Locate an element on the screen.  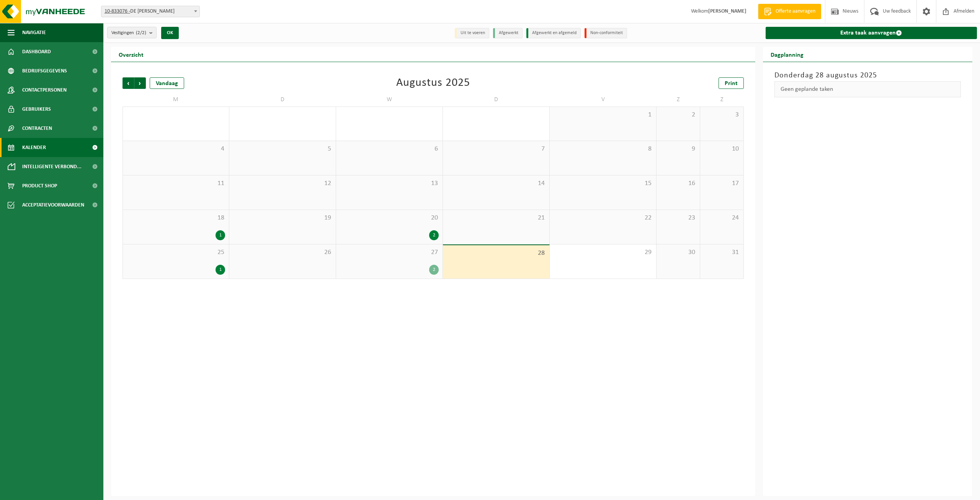
span: 7 is located at coordinates (496, 149).